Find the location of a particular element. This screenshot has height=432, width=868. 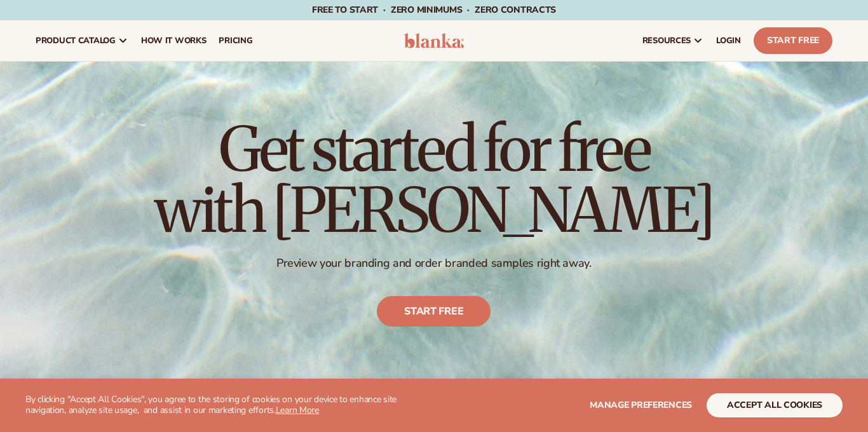

a: How It Works is located at coordinates (173, 41).